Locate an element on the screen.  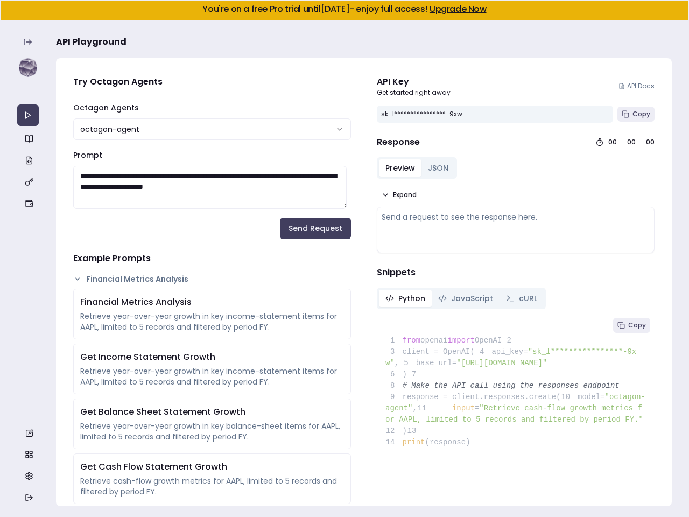
span: 3 is located at coordinates (394, 351).